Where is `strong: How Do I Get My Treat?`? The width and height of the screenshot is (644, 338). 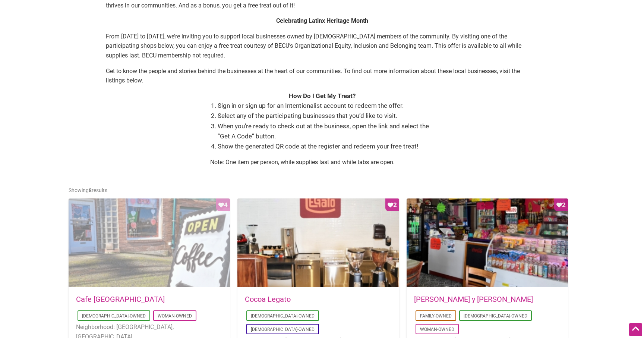
strong: How Do I Get My Treat? is located at coordinates (322, 96).